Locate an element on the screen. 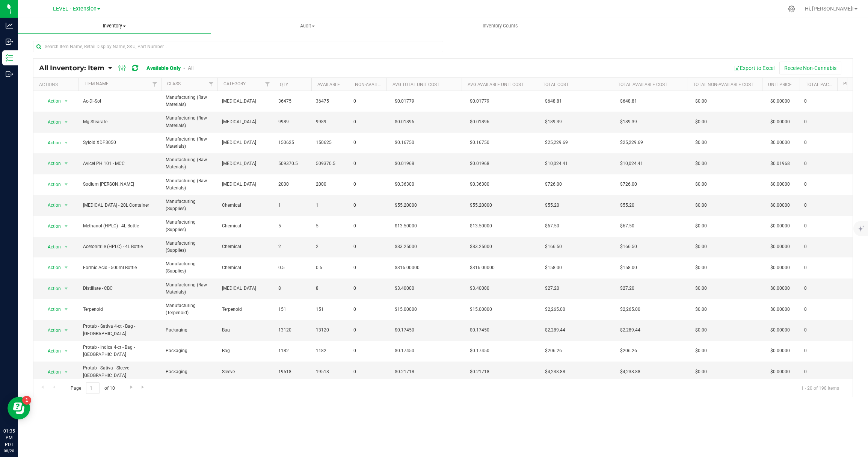 The width and height of the screenshot is (868, 457). span: Distillate - CBC is located at coordinates (119, 289).